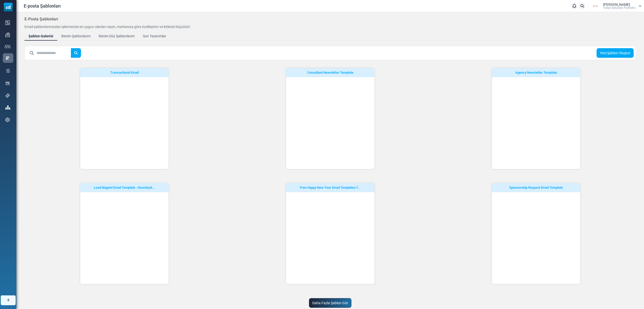 The height and width of the screenshot is (309, 644). What do you see at coordinates (154, 36) in the screenshot?
I see `div: Son Tasarımlar` at bounding box center [154, 36].